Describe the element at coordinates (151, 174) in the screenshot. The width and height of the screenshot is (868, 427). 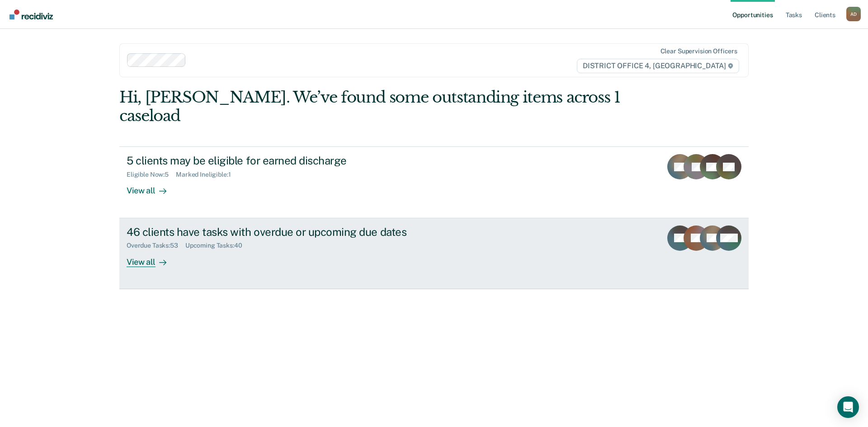
I see `div: Eligible Now : 5` at that location.